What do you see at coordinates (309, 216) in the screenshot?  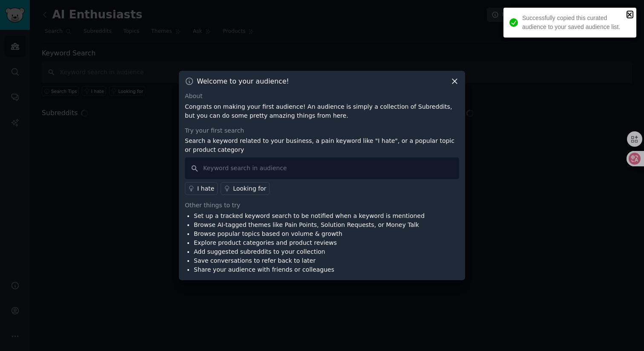 I see `li: Set up a tracked keyword search to be notified when a keyword is mentioned` at bounding box center [309, 216].